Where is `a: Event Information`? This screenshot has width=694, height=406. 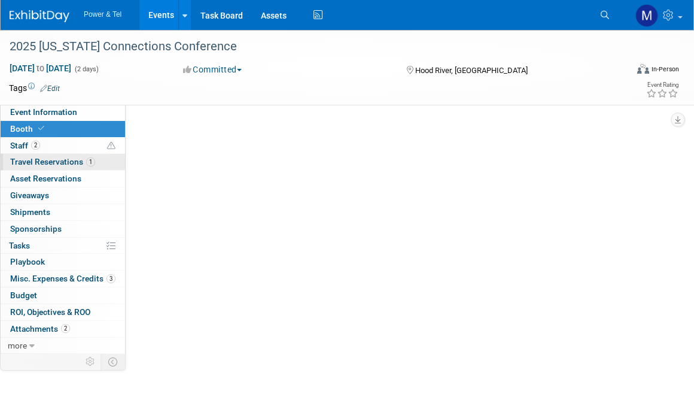 a: Event Information is located at coordinates (63, 112).